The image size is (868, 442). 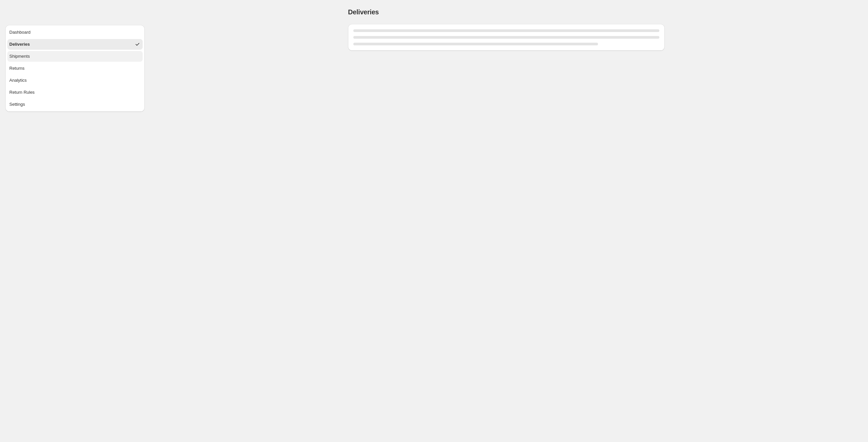 I want to click on div: Deliveries, so click(x=19, y=44).